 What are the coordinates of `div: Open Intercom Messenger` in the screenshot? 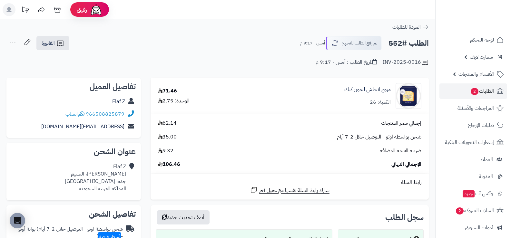 It's located at (17, 221).